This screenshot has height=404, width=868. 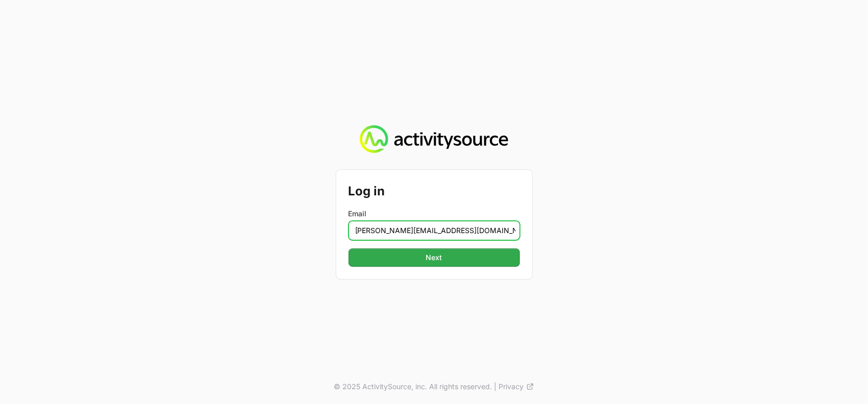 I want to click on input: Enter your email, so click(x=434, y=231).